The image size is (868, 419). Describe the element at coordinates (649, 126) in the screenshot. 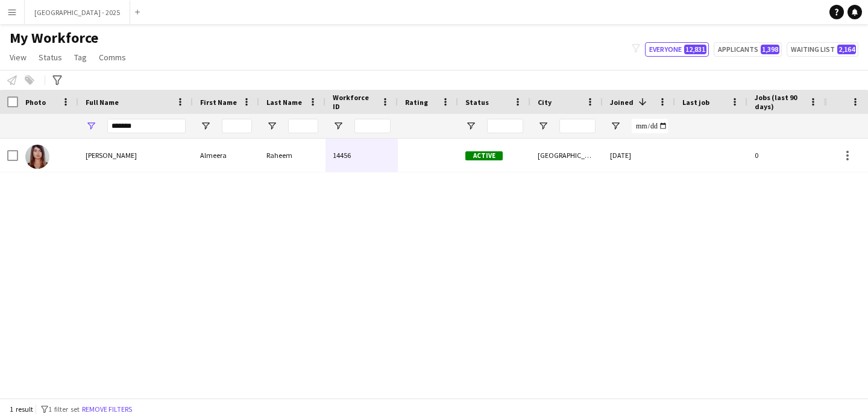

I see `input: Joined Filter Input` at that location.